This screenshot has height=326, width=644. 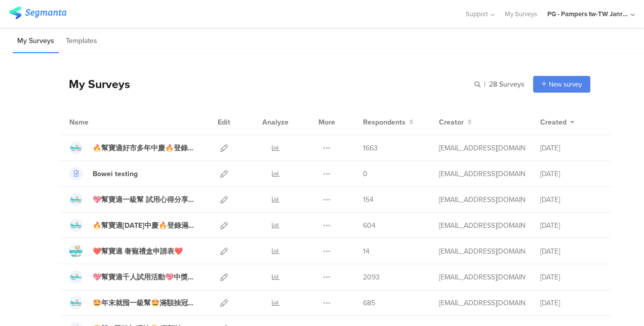 What do you see at coordinates (368, 199) in the screenshot?
I see `span: 154` at bounding box center [368, 199].